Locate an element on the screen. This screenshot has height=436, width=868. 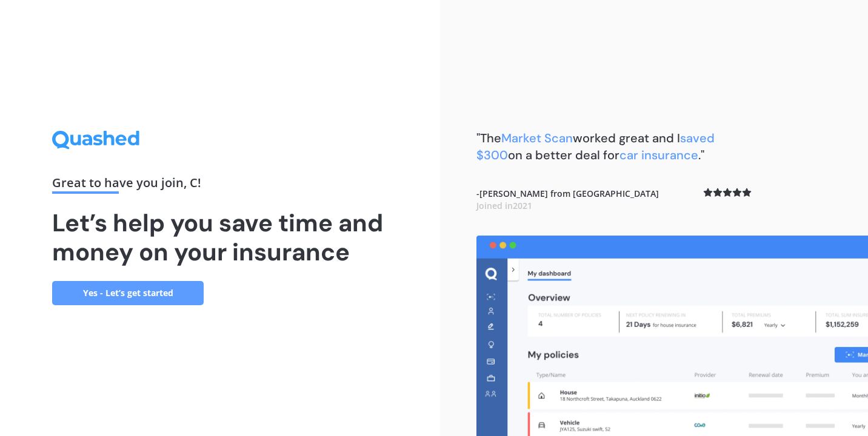
span: saved $300 is located at coordinates (596, 146).